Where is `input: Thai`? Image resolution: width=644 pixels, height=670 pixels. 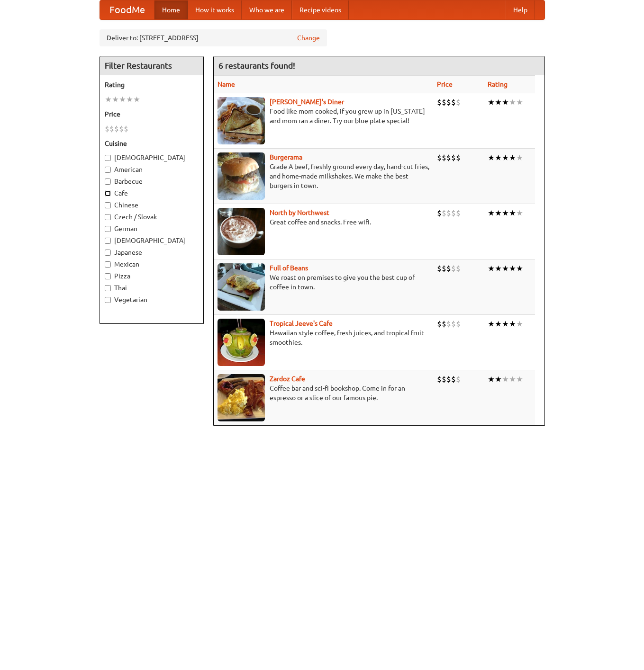
input: Thai is located at coordinates (108, 288).